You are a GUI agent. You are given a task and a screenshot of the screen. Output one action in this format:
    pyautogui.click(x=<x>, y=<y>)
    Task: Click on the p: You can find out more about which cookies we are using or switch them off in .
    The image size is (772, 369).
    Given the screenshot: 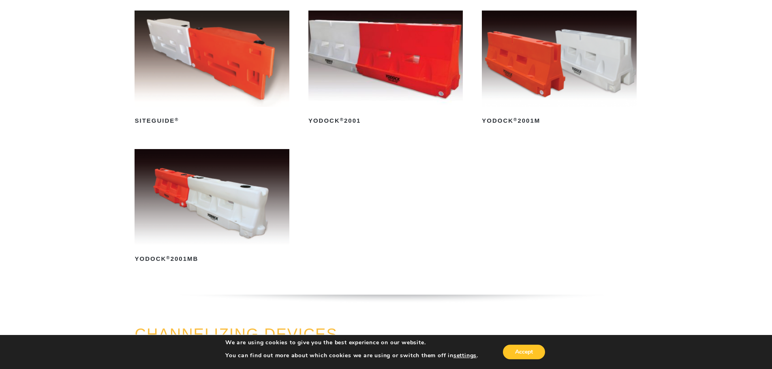 What is the action you would take?
    pyautogui.click(x=352, y=356)
    